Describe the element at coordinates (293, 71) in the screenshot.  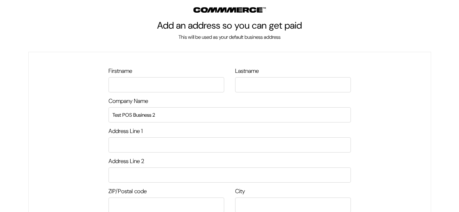
I see `label: Lastname` at that location.